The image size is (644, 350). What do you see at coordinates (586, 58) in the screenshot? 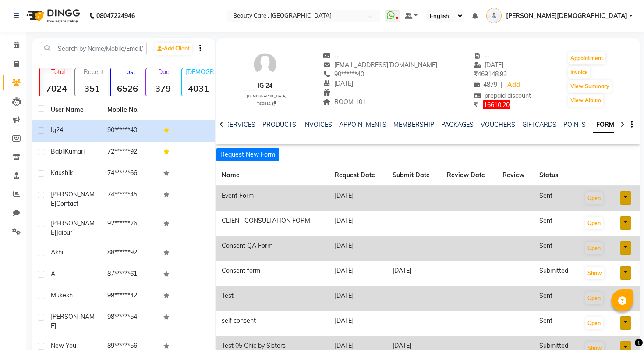
I see `button: Appointment` at bounding box center [586, 58].